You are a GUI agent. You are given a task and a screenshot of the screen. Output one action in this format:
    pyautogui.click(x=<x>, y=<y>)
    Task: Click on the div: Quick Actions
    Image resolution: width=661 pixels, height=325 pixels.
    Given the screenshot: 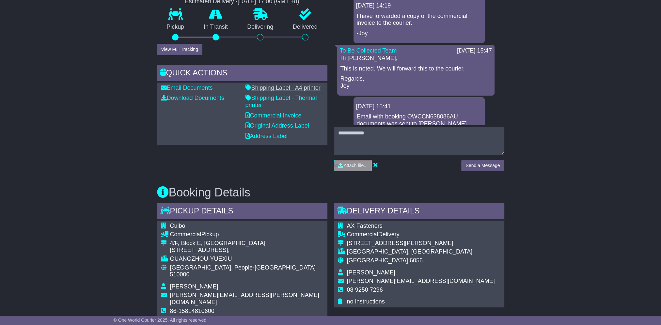 What is the action you would take?
    pyautogui.click(x=242, y=74)
    